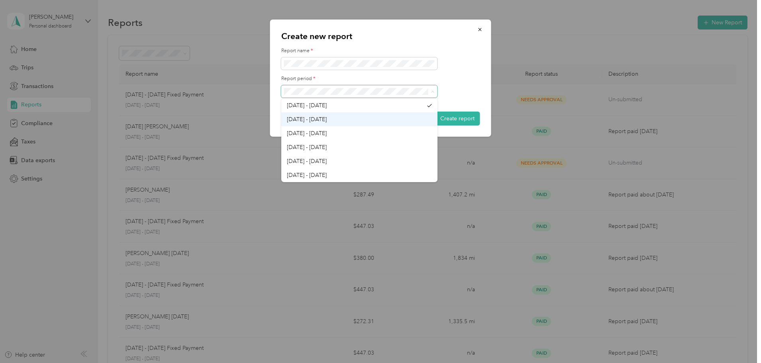 The height and width of the screenshot is (363, 761). I want to click on p: Create new report, so click(381, 36).